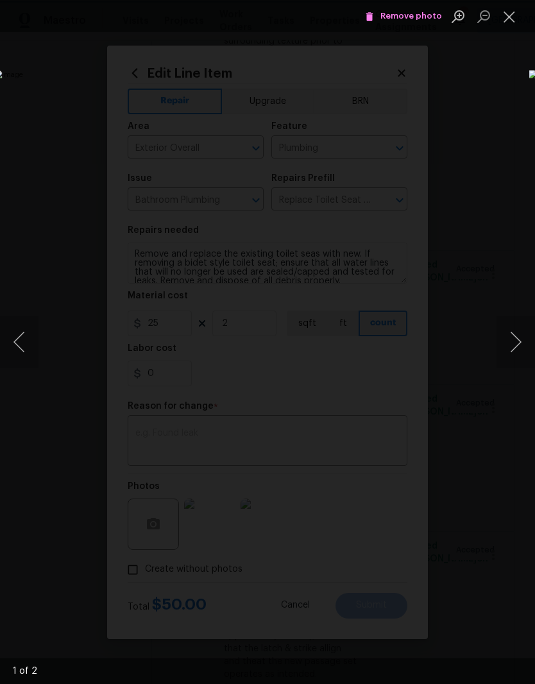 This screenshot has width=535, height=684. What do you see at coordinates (403, 16) in the screenshot?
I see `span: Remove photo` at bounding box center [403, 16].